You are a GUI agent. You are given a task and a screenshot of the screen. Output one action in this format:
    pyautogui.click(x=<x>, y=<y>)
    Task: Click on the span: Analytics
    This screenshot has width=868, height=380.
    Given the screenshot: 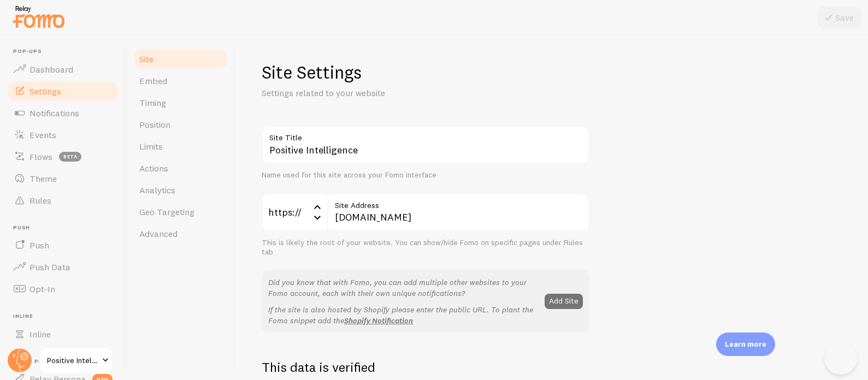 What is the action you would take?
    pyautogui.click(x=157, y=190)
    